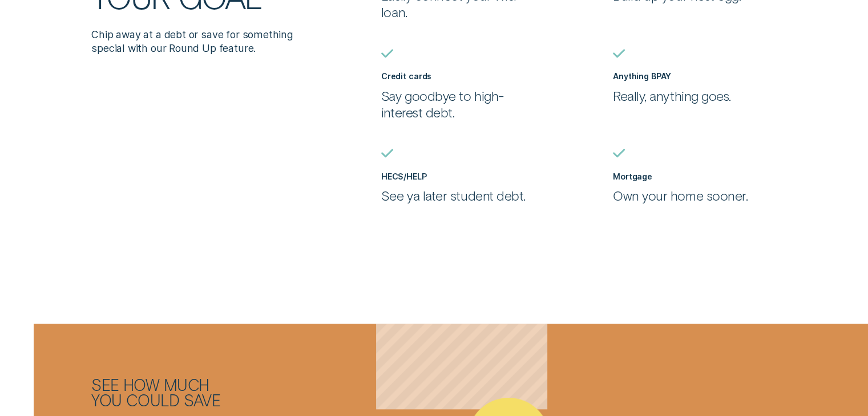 The height and width of the screenshot is (416, 868). What do you see at coordinates (694, 96) in the screenshot?
I see `p: Really, anything goes.` at bounding box center [694, 96].